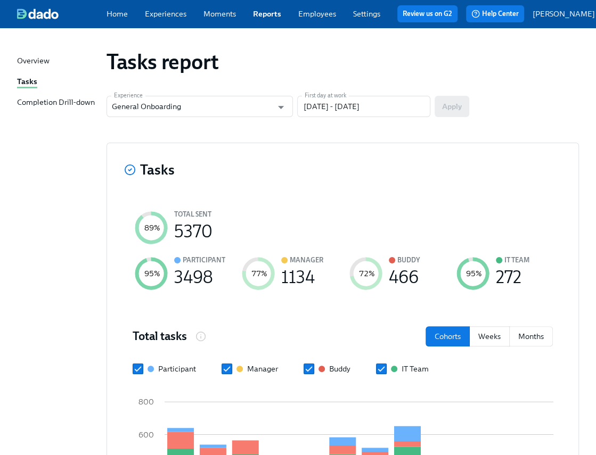  I want to click on a: Overview, so click(57, 61).